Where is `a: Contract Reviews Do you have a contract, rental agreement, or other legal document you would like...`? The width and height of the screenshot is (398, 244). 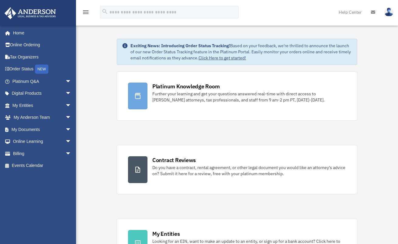 a: Contract Reviews Do you have a contract, rental agreement, or other legal document you would like... is located at coordinates (237, 170).